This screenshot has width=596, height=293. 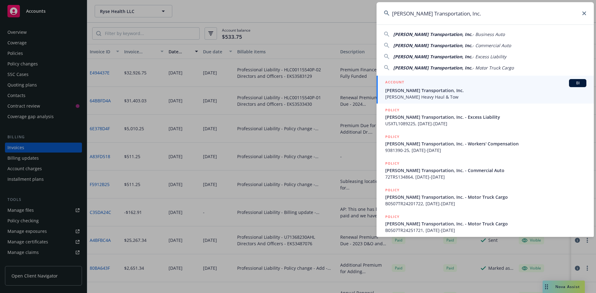 I want to click on span: - Excess Liability, so click(x=489, y=56).